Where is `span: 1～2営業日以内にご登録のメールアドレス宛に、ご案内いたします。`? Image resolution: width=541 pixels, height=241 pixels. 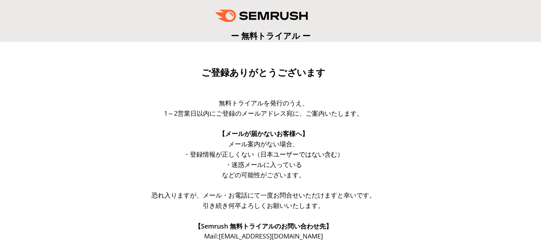
span: 1～2営業日以内にご登録のメールアドレス宛に、ご案内いたします。 is located at coordinates (263, 113).